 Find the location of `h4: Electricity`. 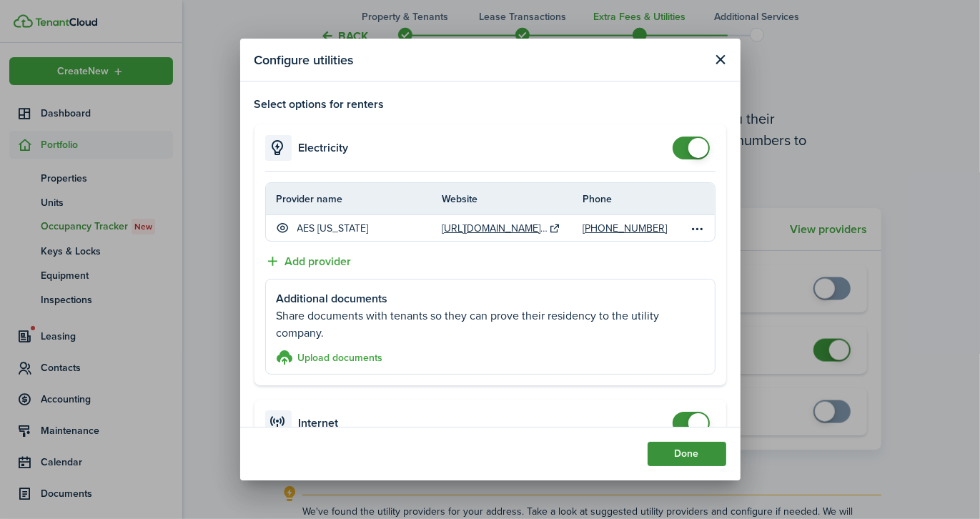

h4: Electricity is located at coordinates (324, 148).